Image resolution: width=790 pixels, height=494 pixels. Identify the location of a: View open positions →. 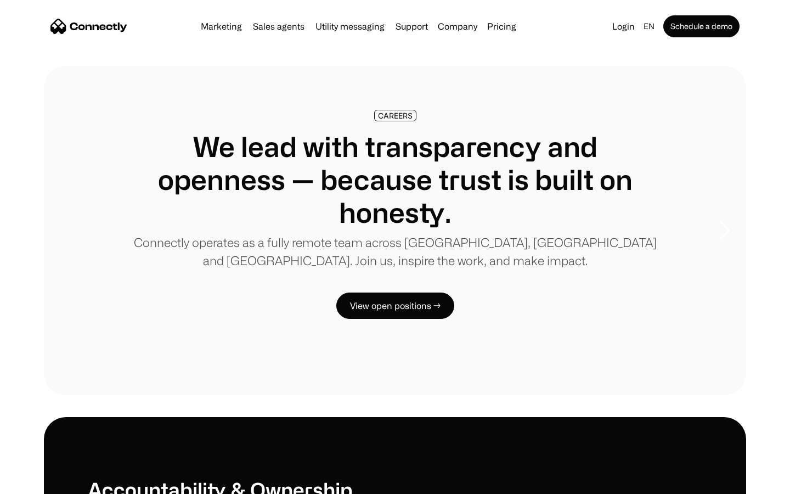
(395, 305).